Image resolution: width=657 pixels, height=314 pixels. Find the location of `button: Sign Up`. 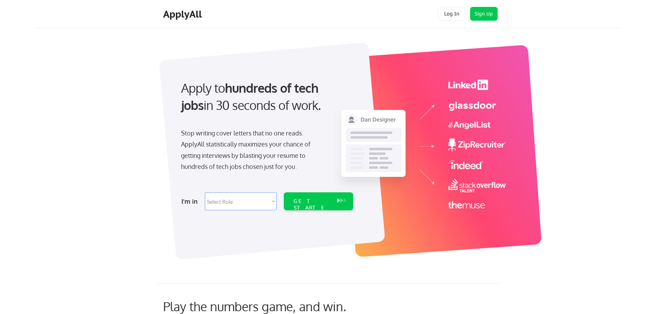

button: Sign Up is located at coordinates (484, 14).